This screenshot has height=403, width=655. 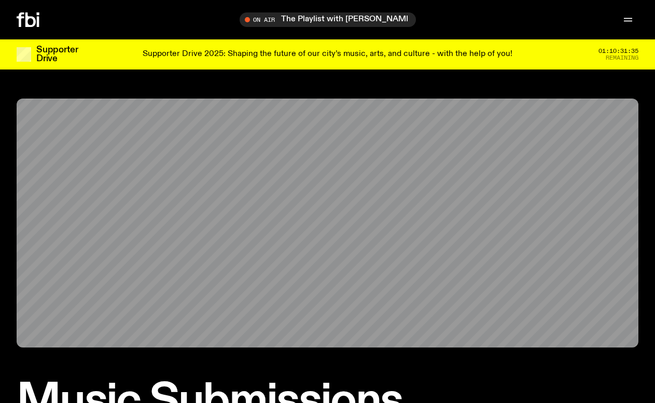 What do you see at coordinates (618, 51) in the screenshot?
I see `span: 01:10:31:35` at bounding box center [618, 51].